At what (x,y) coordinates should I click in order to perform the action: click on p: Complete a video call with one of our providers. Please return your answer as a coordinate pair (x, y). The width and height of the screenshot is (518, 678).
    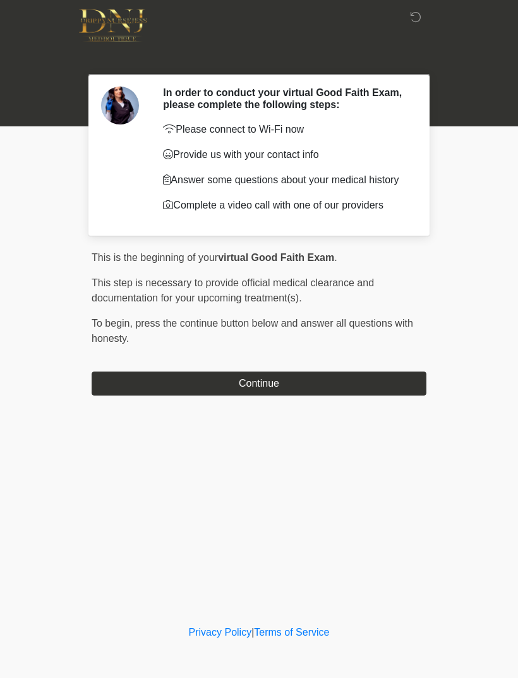
    Looking at the image, I should click on (285, 205).